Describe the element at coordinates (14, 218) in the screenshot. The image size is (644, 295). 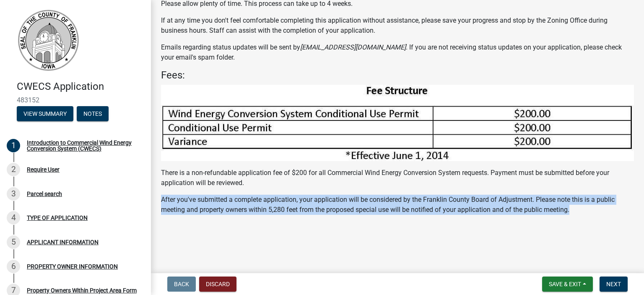
I see `div: 4` at that location.